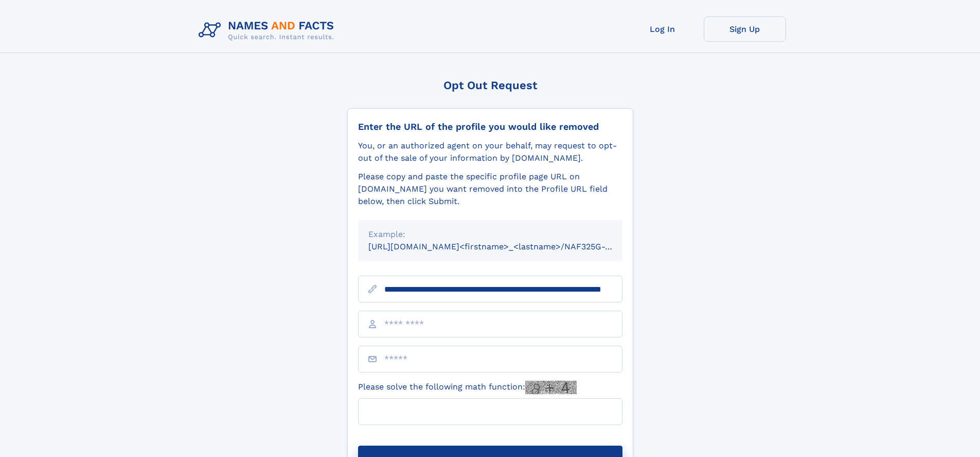 The height and width of the screenshot is (457, 980). Describe the element at coordinates (490, 234) in the screenshot. I see `div: Example:` at that location.